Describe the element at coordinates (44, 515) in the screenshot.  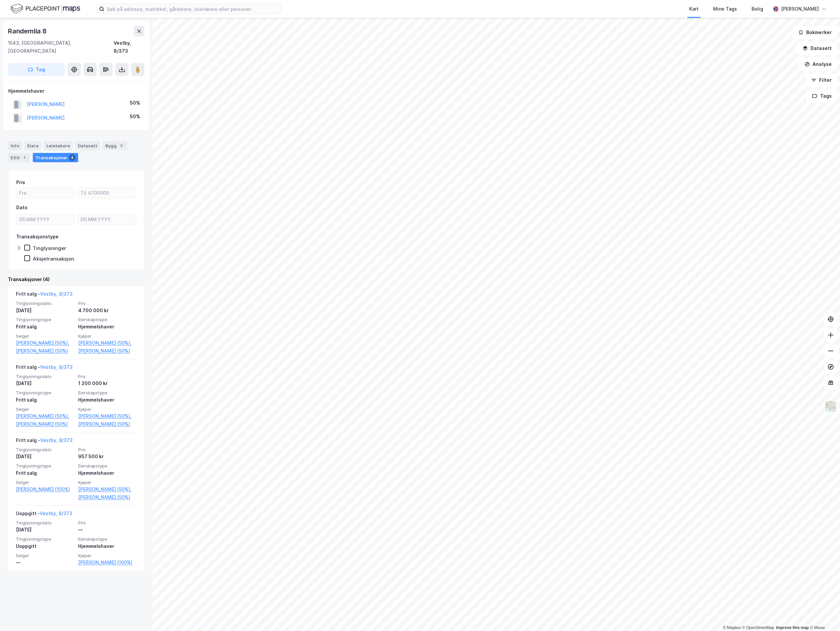
I see `div: Uoppgitt -` at that location.